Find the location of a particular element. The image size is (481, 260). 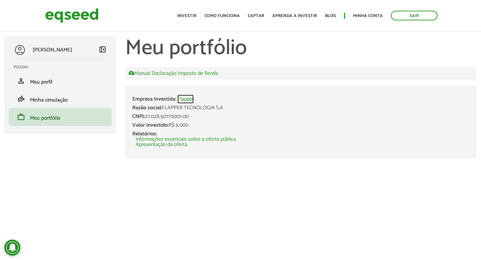

a: Captar is located at coordinates (256, 16).